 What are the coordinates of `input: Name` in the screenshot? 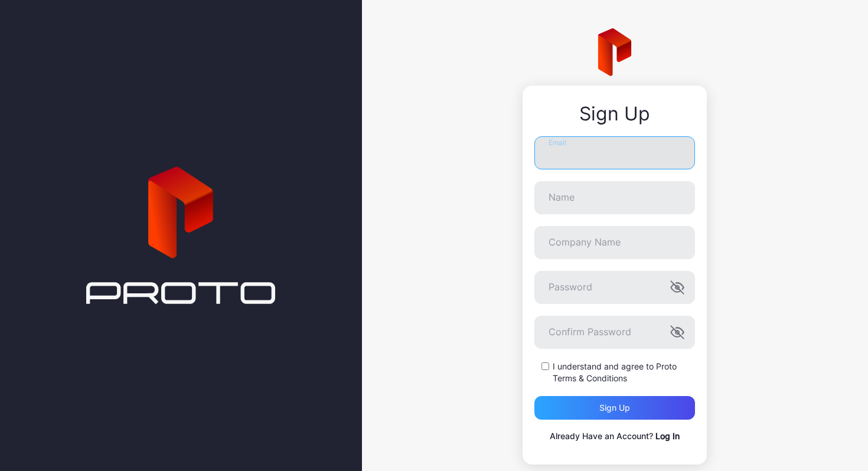 It's located at (615, 198).